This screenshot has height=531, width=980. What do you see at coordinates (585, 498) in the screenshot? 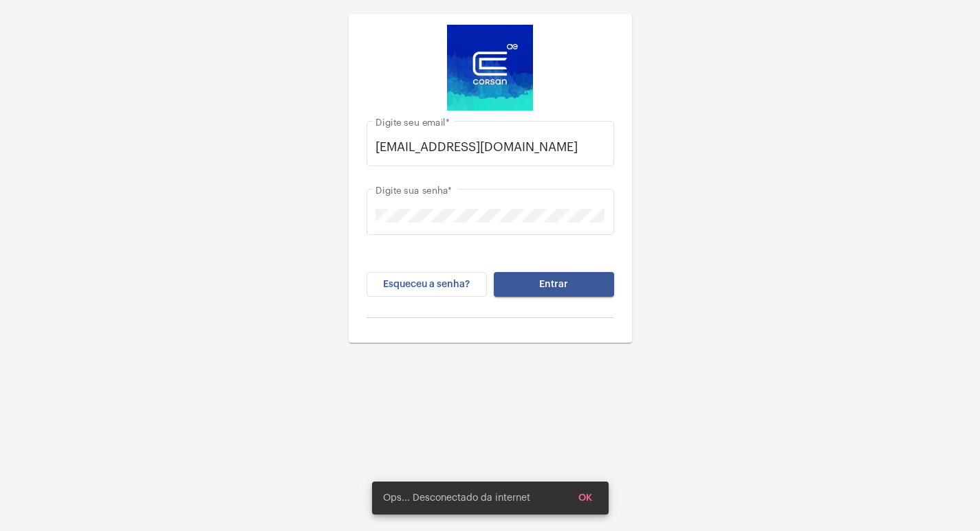
I see `button: OK` at bounding box center [585, 498].